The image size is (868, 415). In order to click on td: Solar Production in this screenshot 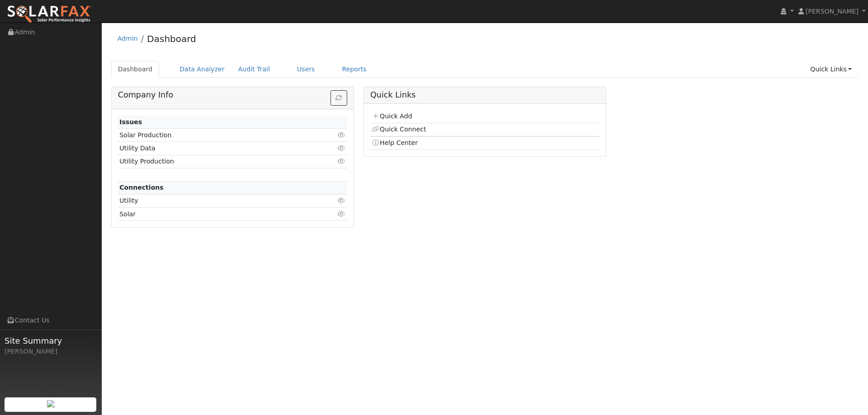, I will do `click(214, 135)`.